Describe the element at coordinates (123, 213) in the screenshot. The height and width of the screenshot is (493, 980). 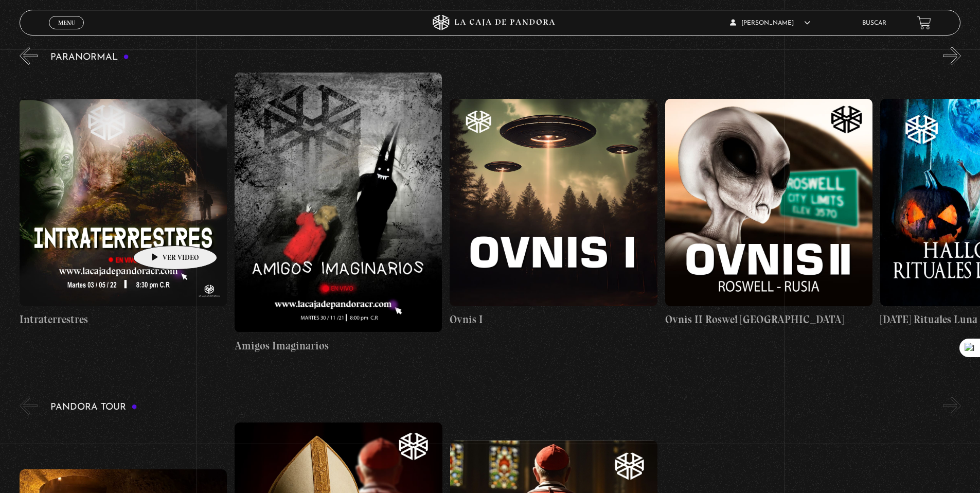
I see `a: Intraterrestres` at that location.